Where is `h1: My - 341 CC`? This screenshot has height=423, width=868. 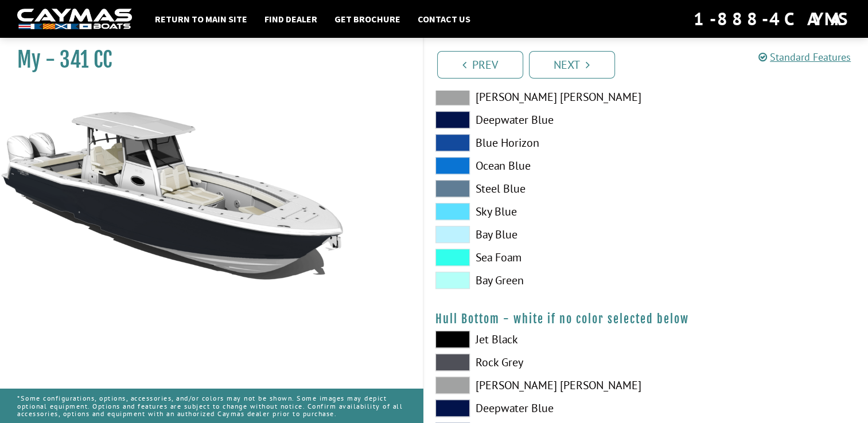 h1: My - 341 CC is located at coordinates (206, 60).